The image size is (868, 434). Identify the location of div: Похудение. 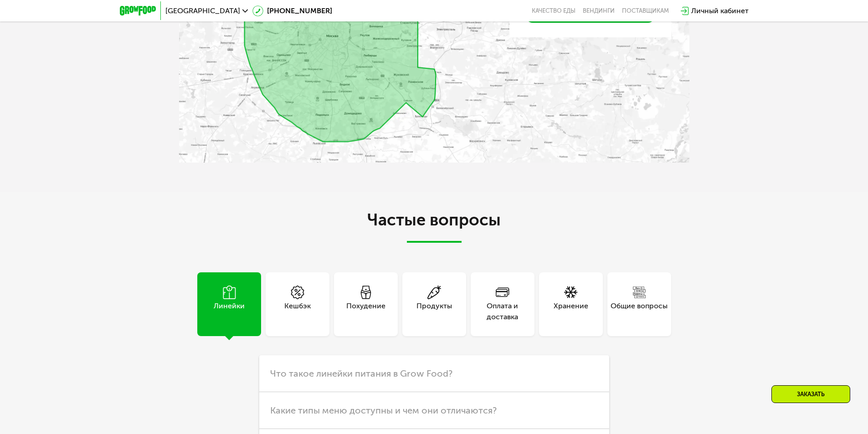
(366, 312).